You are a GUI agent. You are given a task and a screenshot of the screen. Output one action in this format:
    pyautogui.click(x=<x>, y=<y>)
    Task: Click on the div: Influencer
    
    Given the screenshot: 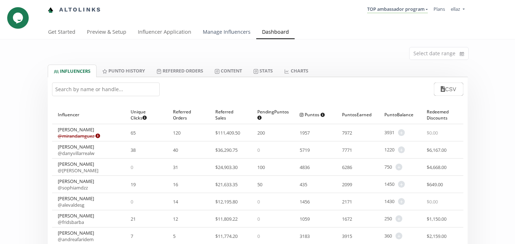 What is the action you would take?
    pyautogui.click(x=89, y=115)
    